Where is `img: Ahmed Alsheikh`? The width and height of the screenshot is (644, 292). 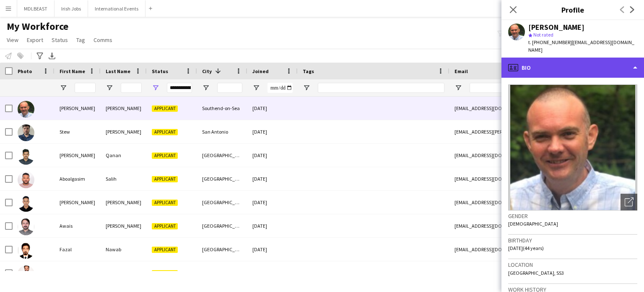 img: Ahmed Alsheikh is located at coordinates (26, 203).